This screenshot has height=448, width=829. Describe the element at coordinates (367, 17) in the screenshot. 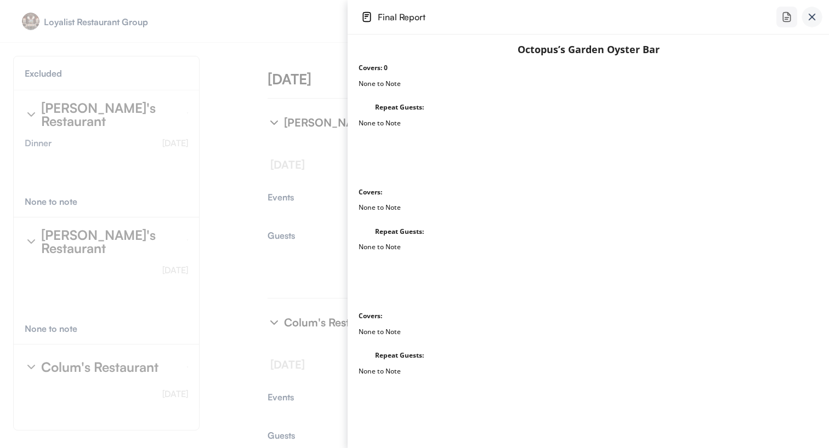

I see `img: file-02.svg` at that location.